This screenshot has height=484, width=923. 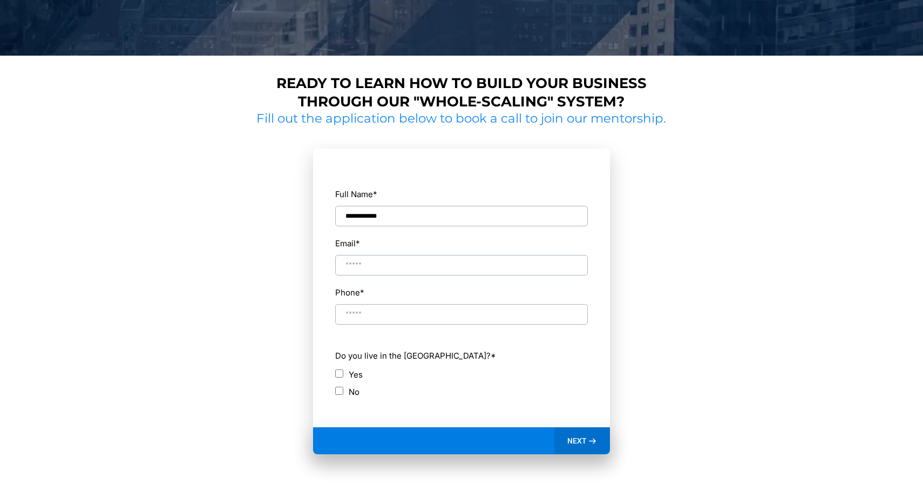 I want to click on strong: Ready to learn how to build your business through our "whole-scaling" system?, so click(x=462, y=92).